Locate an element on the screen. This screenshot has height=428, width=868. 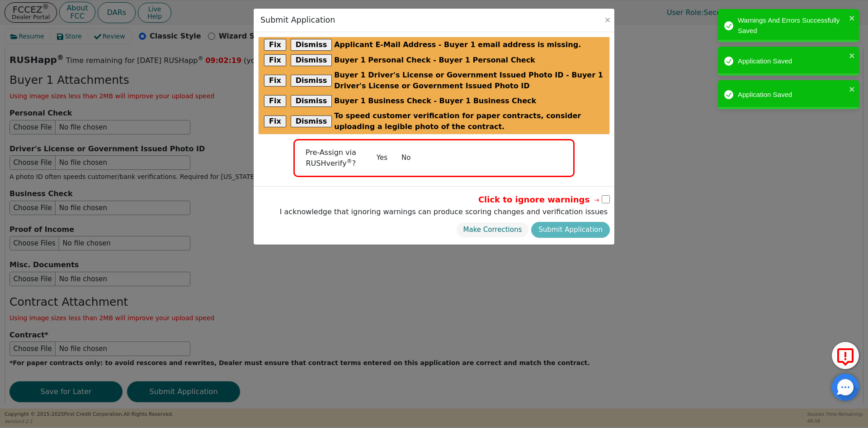
div: Warnings And Errors Successfully Saved is located at coordinates (793, 26).